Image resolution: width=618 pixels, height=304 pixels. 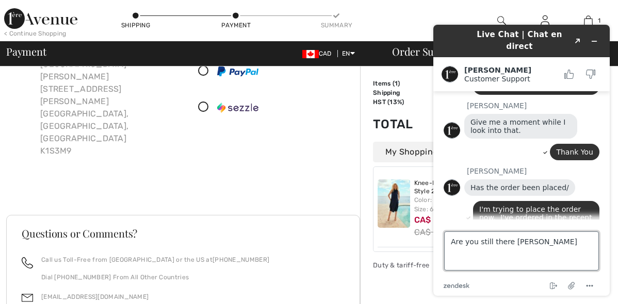 What do you see at coordinates (136, 25) in the screenshot?
I see `div: Shipping` at bounding box center [136, 25].